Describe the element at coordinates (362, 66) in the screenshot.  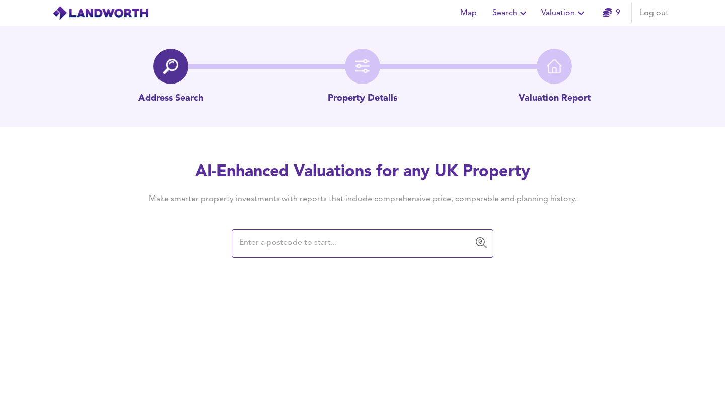
I see `img: filter-icon` at that location.